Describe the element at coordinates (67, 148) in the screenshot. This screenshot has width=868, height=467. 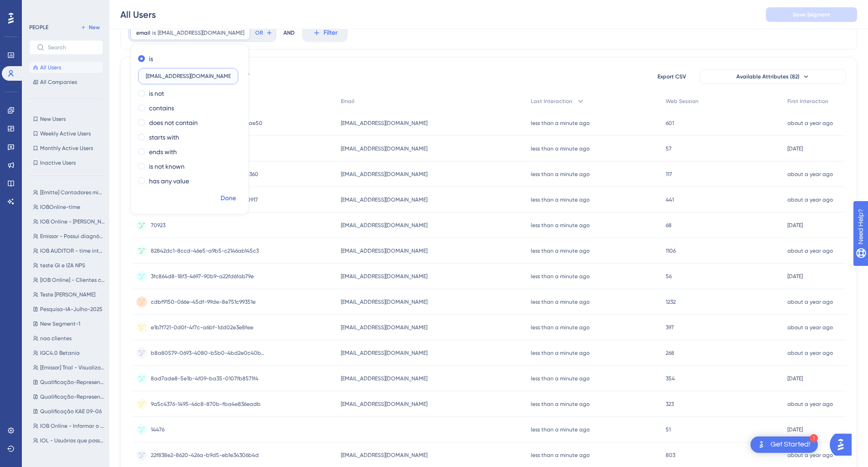
I see `span: Monthly Active Users` at that location.